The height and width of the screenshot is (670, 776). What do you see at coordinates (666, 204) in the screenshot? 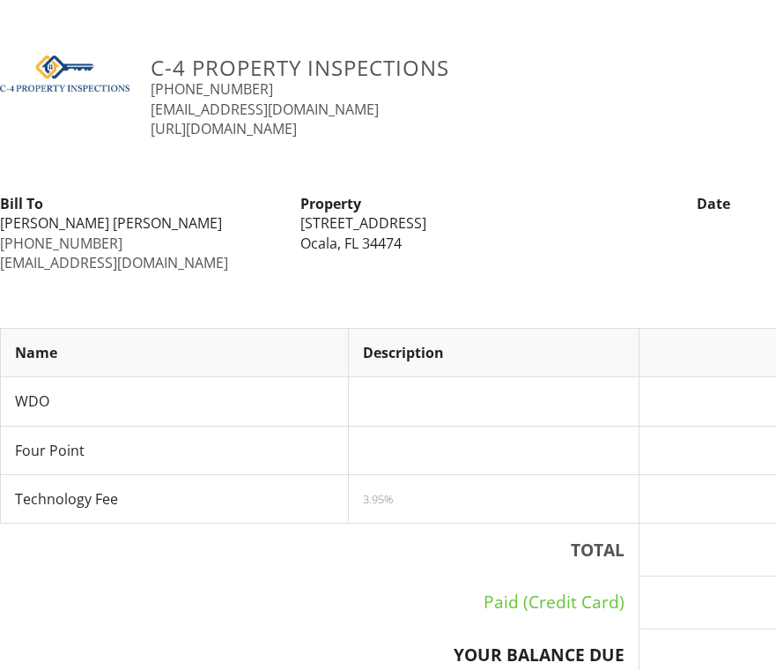
I see `div: Date` at bounding box center [666, 204].